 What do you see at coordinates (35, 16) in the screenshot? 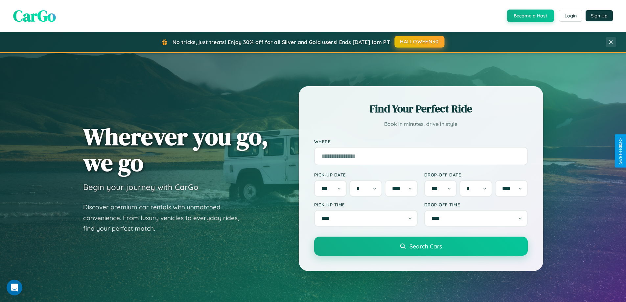
I see `span: CarGo` at bounding box center [35, 16].